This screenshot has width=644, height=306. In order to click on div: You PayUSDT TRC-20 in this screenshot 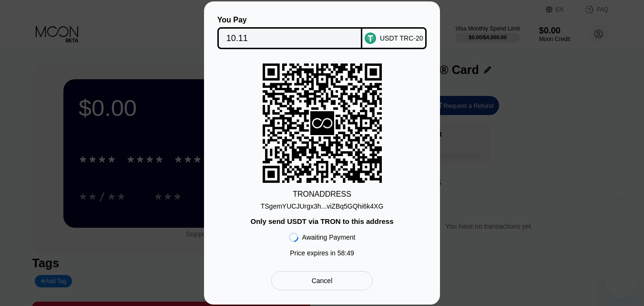, I will do `click(322, 32)`.